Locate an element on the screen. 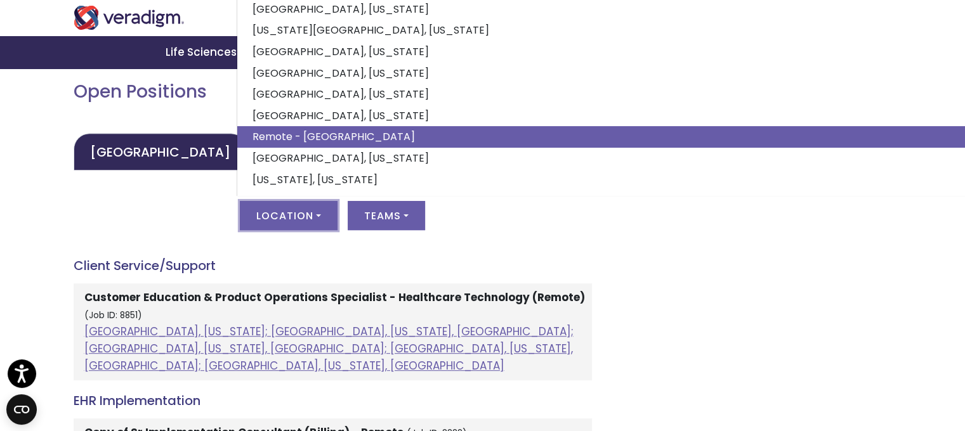 The width and height of the screenshot is (965, 431). h2: Open Positions is located at coordinates (332, 92).